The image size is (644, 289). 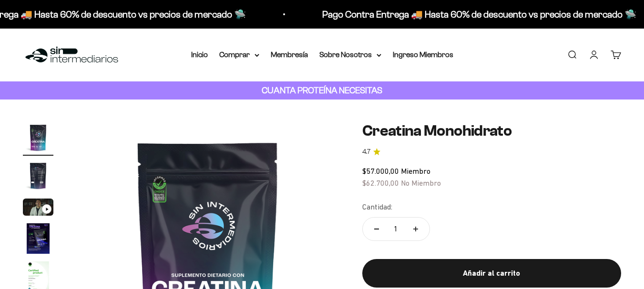 I want to click on button: Aumentar cantidad, so click(x=416, y=229).